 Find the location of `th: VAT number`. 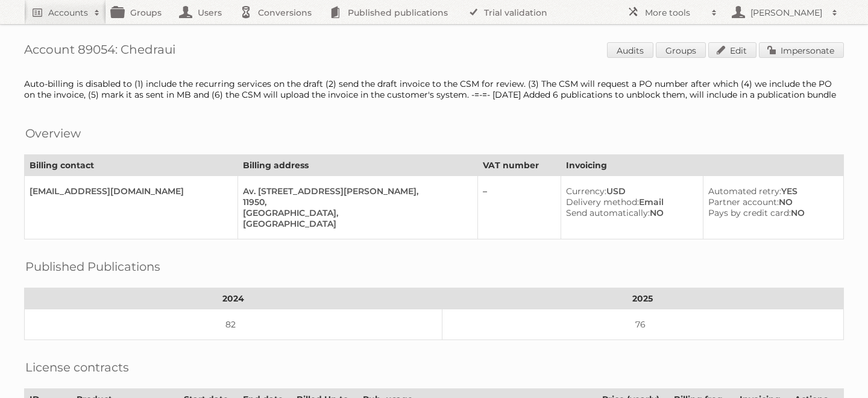

th: VAT number is located at coordinates (519, 165).